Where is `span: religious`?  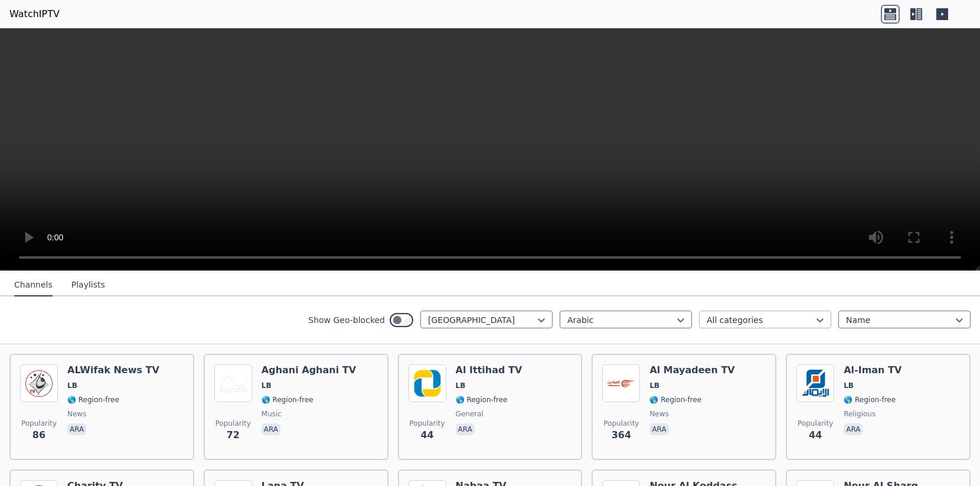 span: religious is located at coordinates (859, 414).